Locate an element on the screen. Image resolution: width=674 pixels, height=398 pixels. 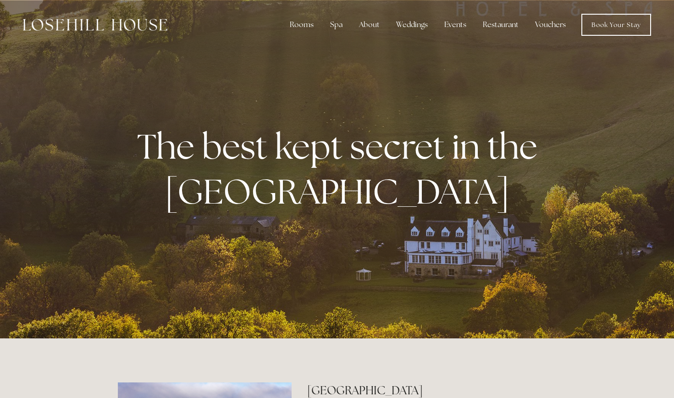
div: About is located at coordinates (369, 25).